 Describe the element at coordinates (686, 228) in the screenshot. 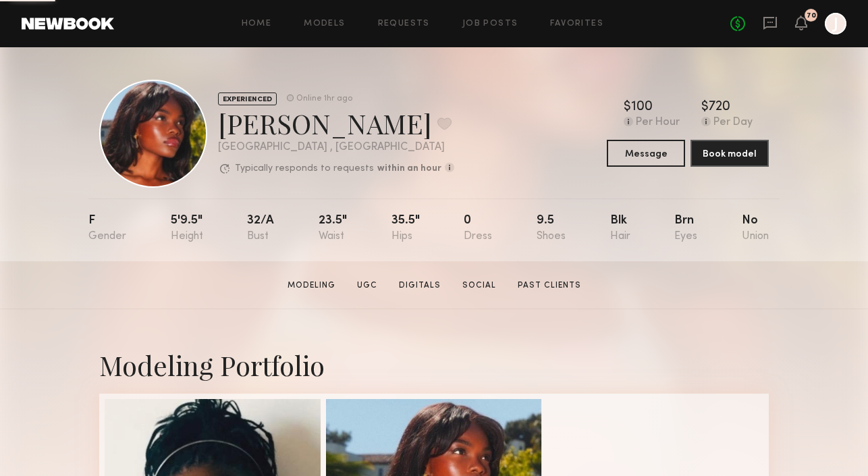

I see `div: Brn` at that location.